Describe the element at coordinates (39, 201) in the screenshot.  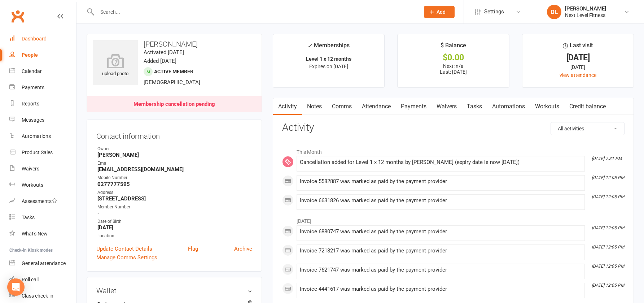
I see `div: Assessments` at that location.